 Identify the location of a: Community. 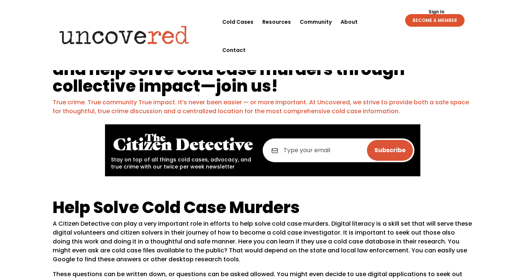
(316, 22).